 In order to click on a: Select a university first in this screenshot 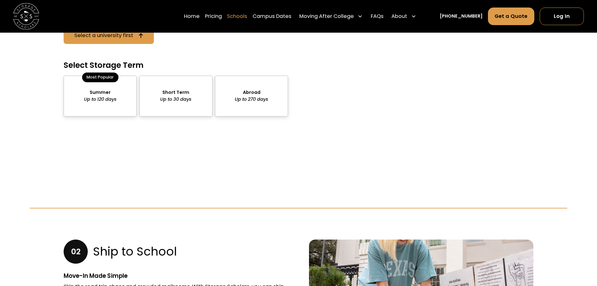, I will do `click(109, 35)`.